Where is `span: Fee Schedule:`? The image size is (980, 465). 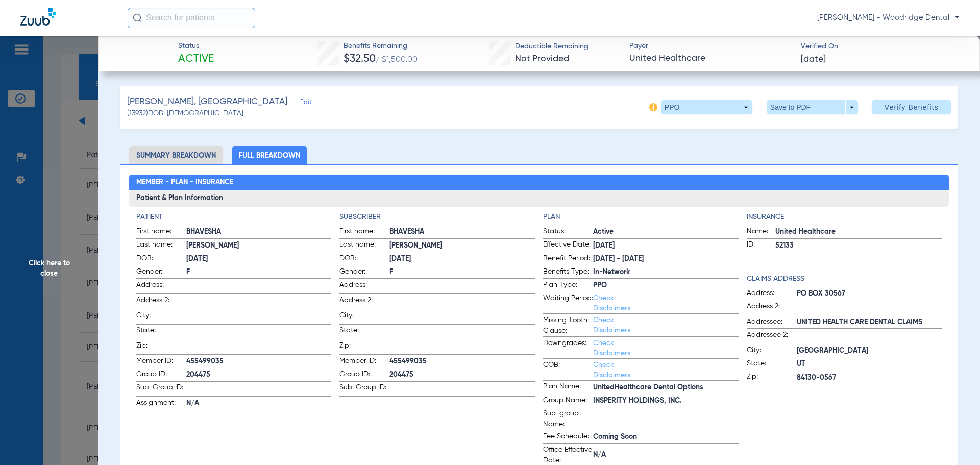
span: Fee Schedule: is located at coordinates (569, 437).